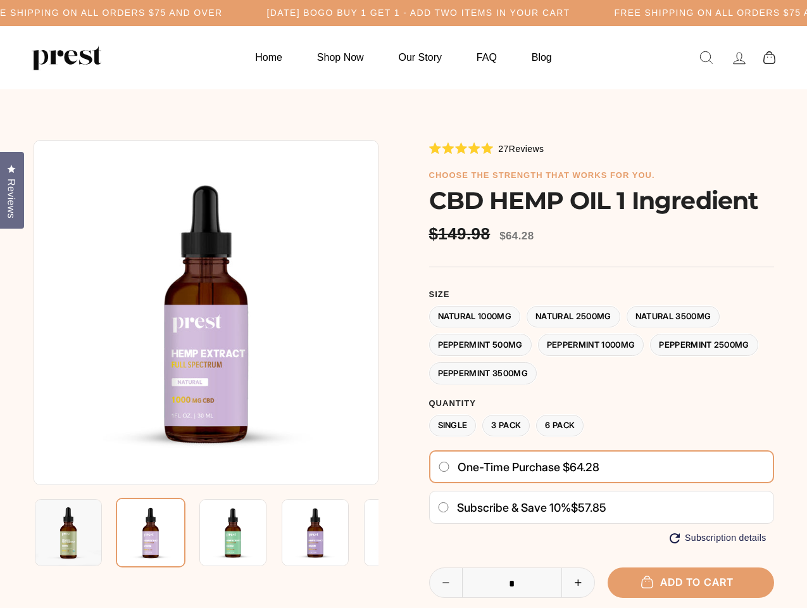  I want to click on label: Peppermint 500MG, so click(480, 344).